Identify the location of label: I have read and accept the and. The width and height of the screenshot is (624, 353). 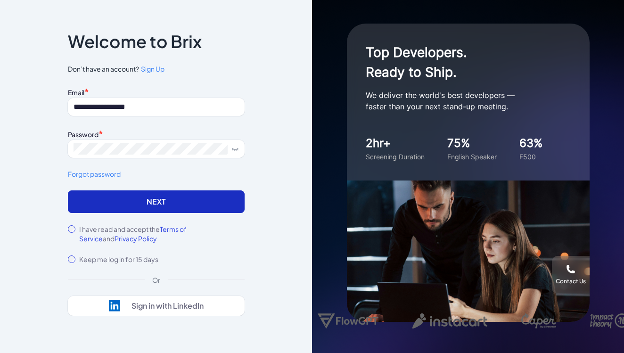
(162, 234).